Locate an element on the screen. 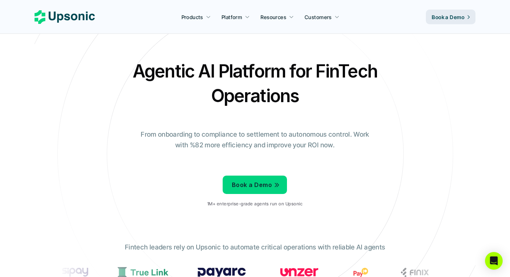 This screenshot has width=510, height=277. p: Resources is located at coordinates (273, 17).